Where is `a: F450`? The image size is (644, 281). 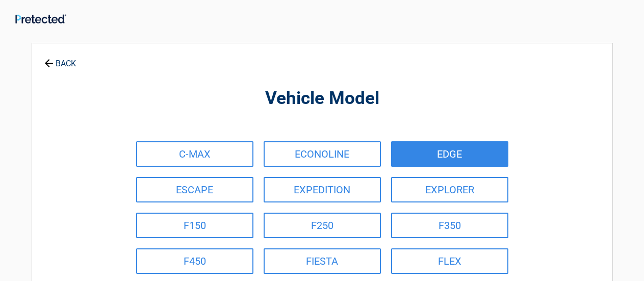 a: F450 is located at coordinates (195, 261).